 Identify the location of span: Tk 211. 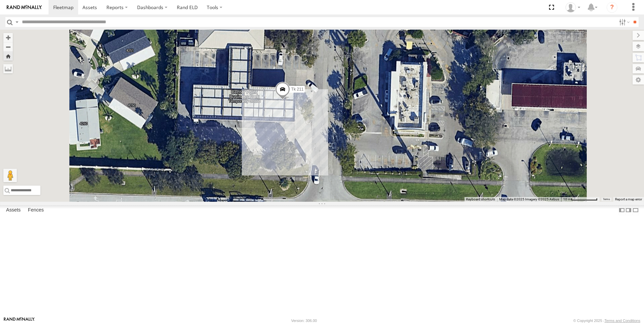
(297, 89).